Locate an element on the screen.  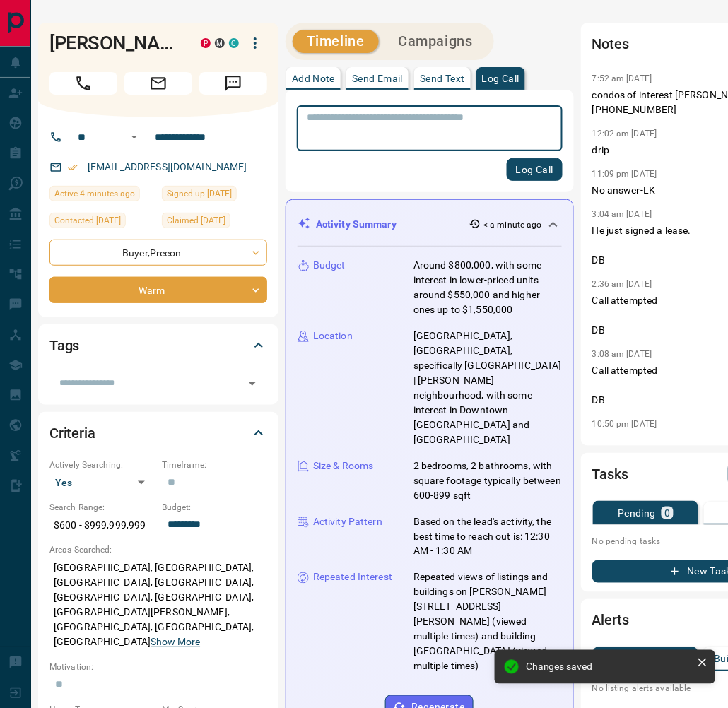
span: Email is located at coordinates (159, 83).